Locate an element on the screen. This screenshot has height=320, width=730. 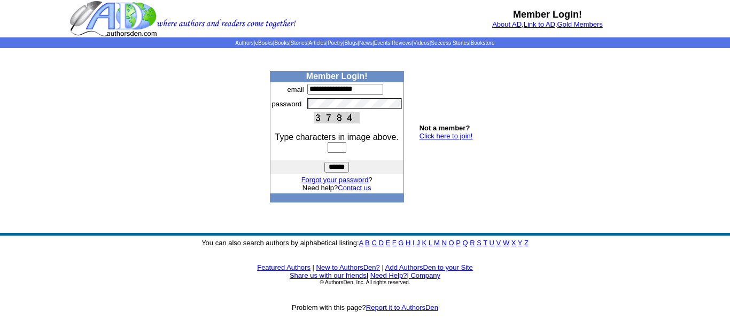
a: Featured Authors is located at coordinates (284, 267).